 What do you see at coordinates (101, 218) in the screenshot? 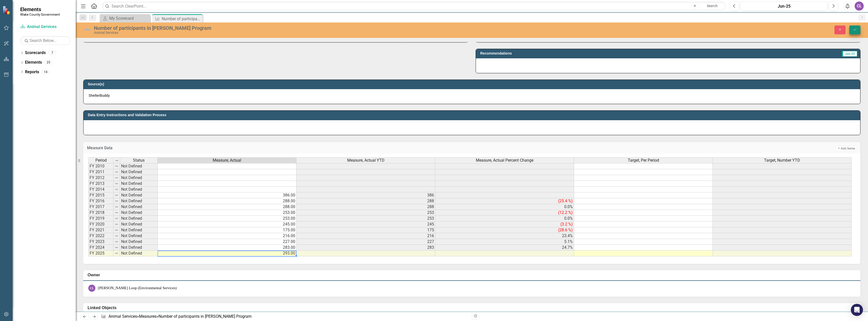
I see `td: FY 2019` at bounding box center [101, 218].